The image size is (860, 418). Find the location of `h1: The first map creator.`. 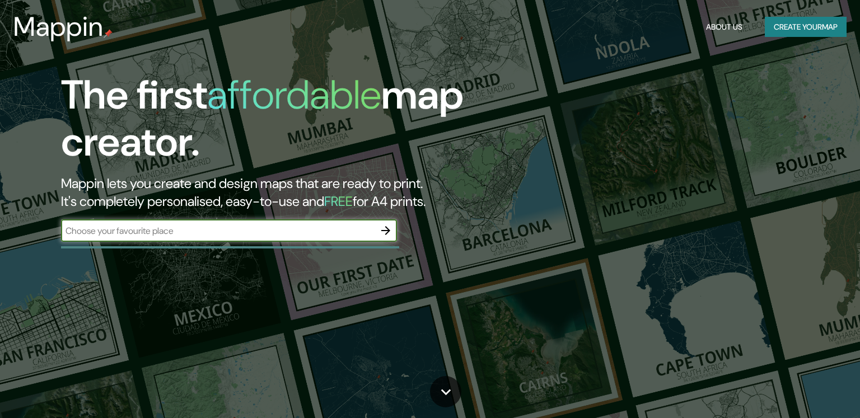

h1: The first map creator. is located at coordinates (276, 123).